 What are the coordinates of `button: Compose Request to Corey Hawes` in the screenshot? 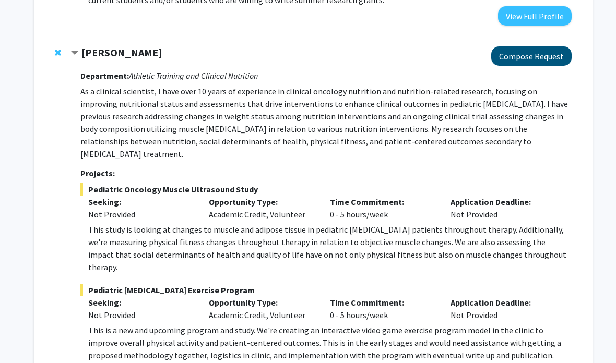 It's located at (531, 56).